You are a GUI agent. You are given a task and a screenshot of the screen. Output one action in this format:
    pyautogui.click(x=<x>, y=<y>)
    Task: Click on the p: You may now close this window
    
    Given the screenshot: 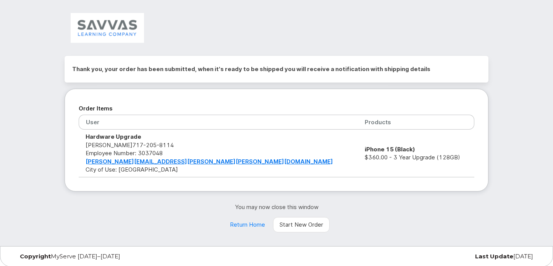 What is the action you would take?
    pyautogui.click(x=277, y=207)
    